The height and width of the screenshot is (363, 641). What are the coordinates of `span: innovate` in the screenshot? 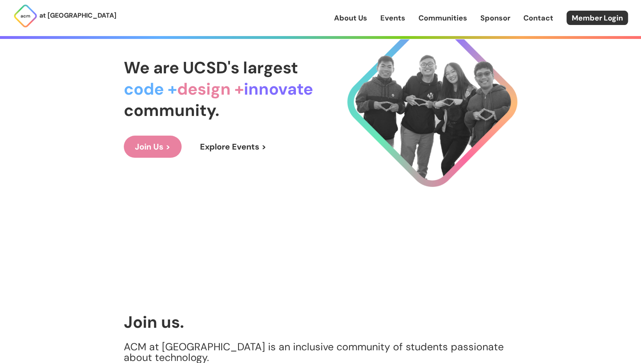 It's located at (278, 89).